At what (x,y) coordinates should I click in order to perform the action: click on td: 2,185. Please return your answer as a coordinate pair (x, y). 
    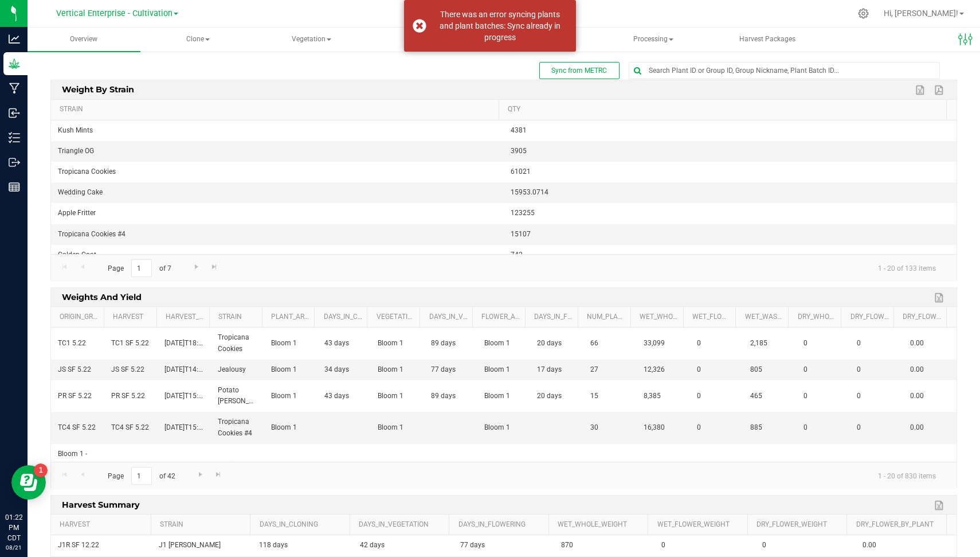
    Looking at the image, I should click on (769, 343).